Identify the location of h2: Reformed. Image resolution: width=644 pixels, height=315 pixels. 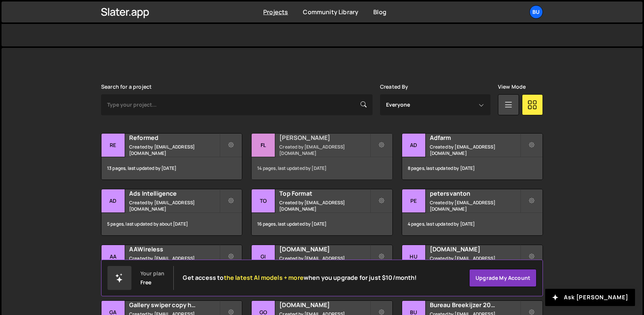
(174, 138).